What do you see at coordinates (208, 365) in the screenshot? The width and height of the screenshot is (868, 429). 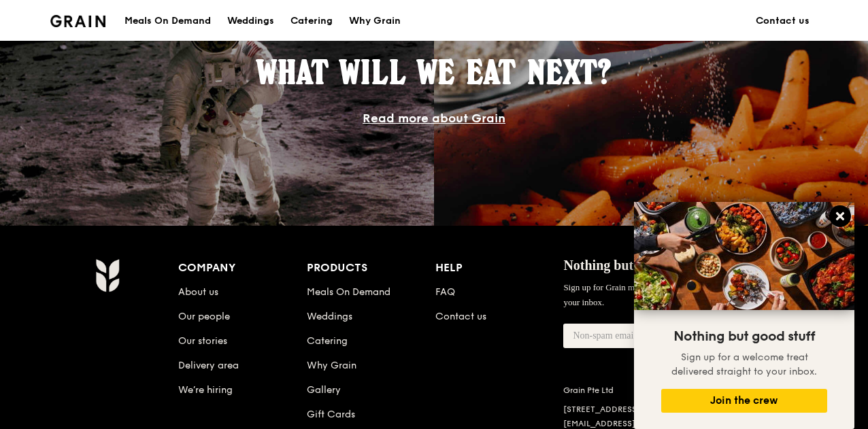 I see `a: Delivery area` at bounding box center [208, 365].